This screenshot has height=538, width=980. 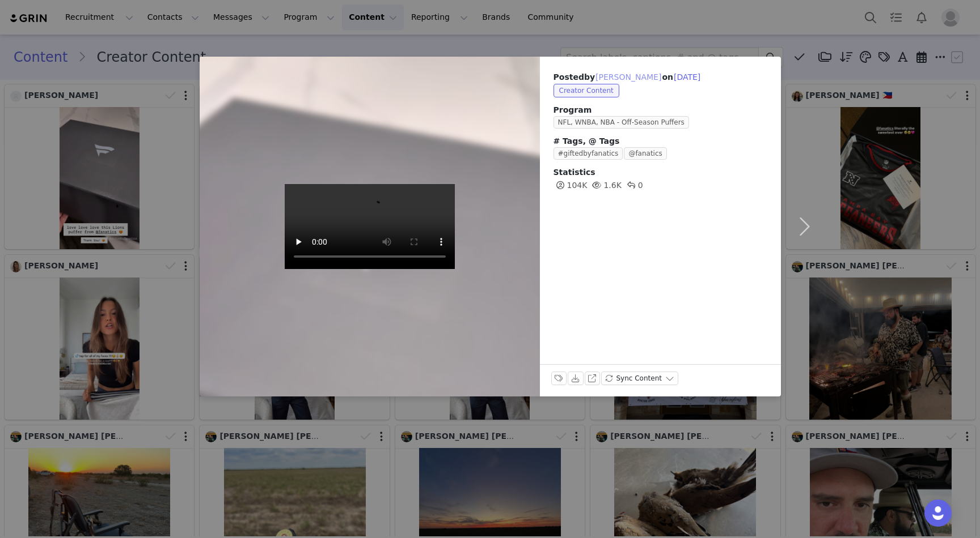 What do you see at coordinates (622, 77) in the screenshot?
I see `span: by` at bounding box center [622, 77].